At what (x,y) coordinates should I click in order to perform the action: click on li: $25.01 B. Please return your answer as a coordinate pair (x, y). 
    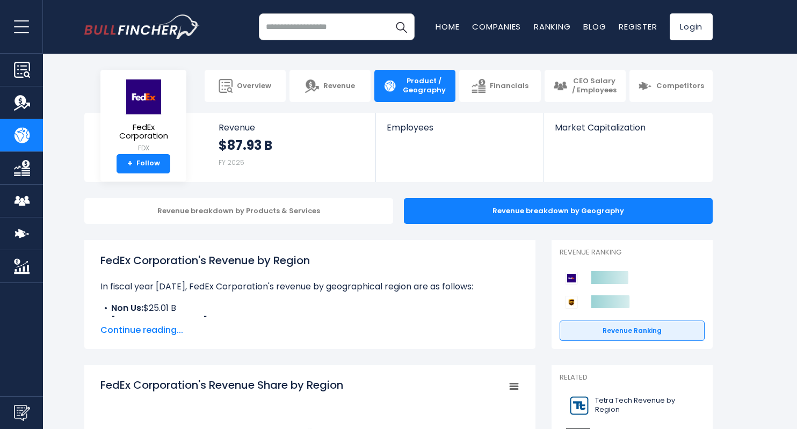
    Looking at the image, I should click on (310, 308).